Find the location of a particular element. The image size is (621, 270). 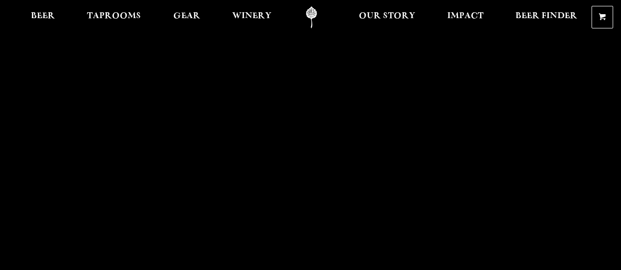

span: Gear is located at coordinates (186, 16).